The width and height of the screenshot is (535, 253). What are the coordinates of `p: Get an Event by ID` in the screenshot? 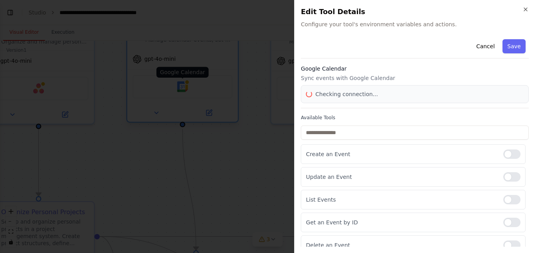 It's located at (402, 222).